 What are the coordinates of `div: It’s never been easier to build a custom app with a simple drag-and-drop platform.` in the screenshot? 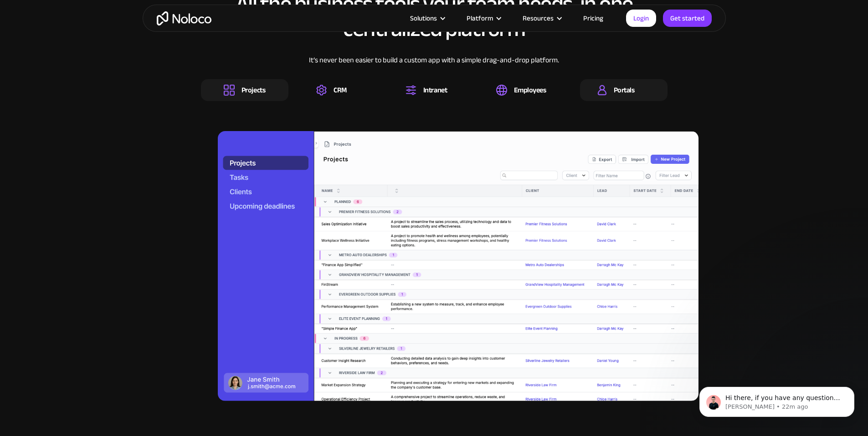 It's located at (434, 67).